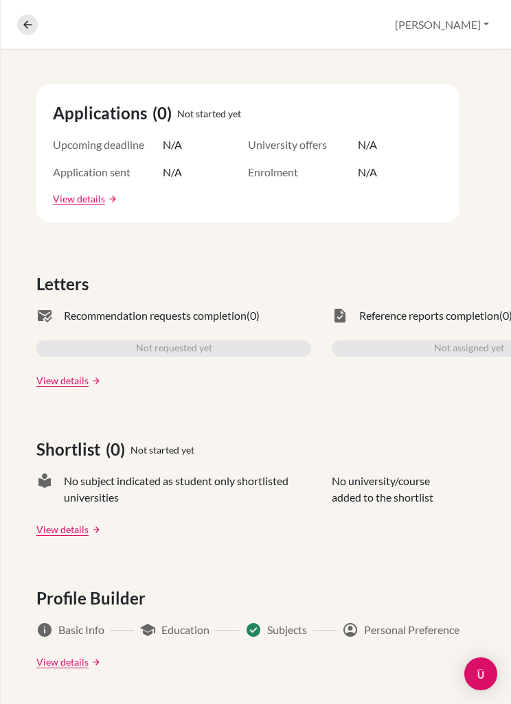  I want to click on span: Applications, so click(102, 113).